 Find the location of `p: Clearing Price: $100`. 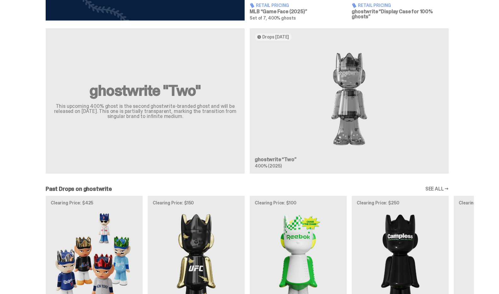

p: Clearing Price: $100 is located at coordinates (298, 202).